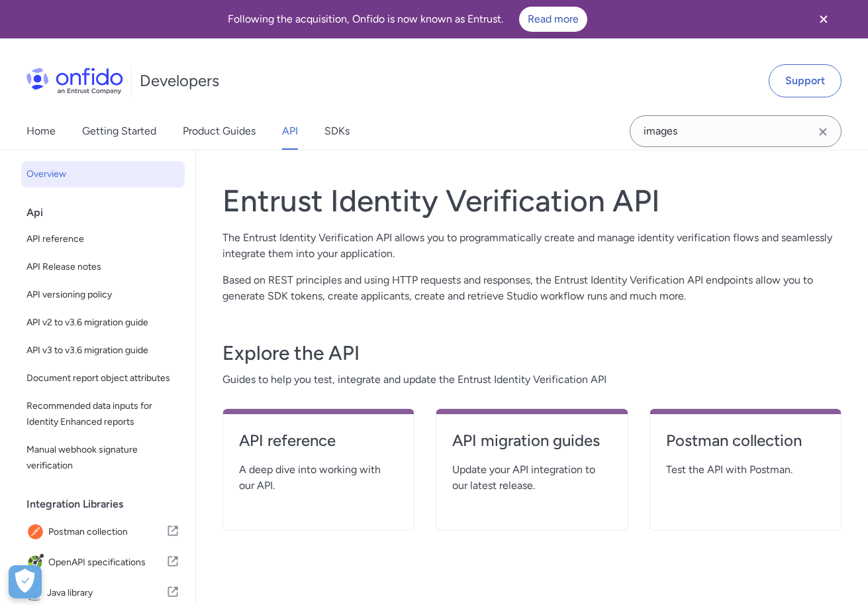 Image resolution: width=868 pixels, height=605 pixels. I want to click on svg: Close banner, so click(824, 19).